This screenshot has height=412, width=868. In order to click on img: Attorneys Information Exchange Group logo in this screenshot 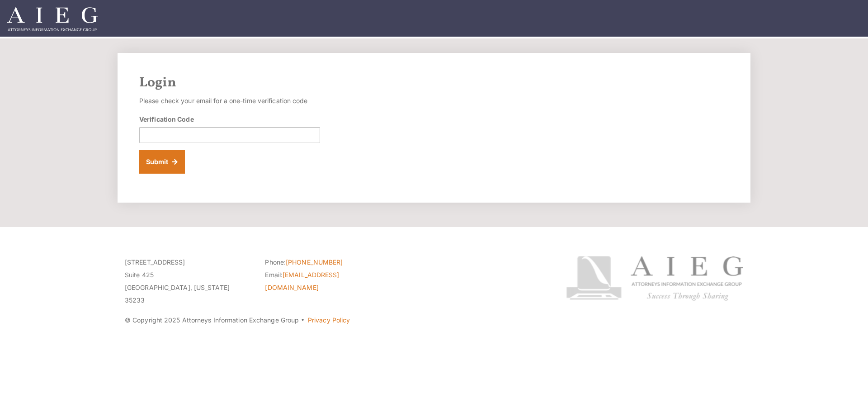, I will do `click(655, 278)`.